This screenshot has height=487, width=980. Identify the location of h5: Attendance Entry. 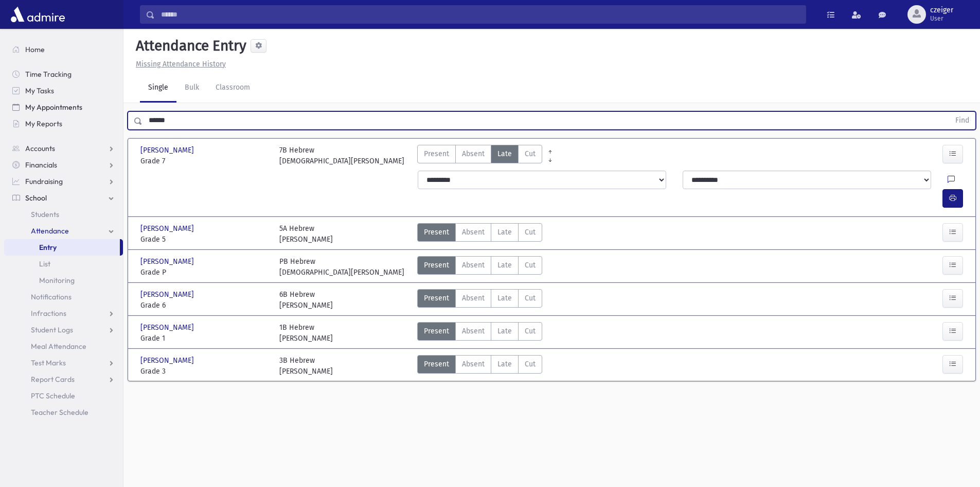
(188, 46).